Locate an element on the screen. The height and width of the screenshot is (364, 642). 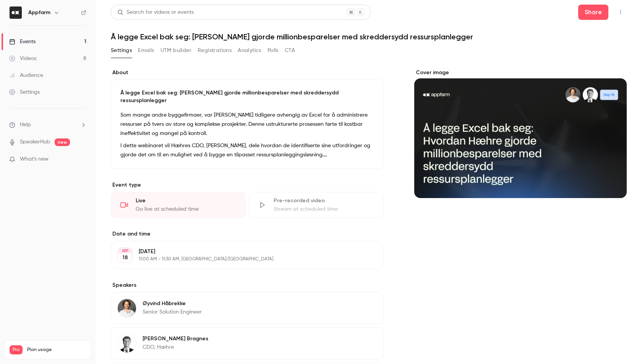
div: Videos is located at coordinates (23, 59).